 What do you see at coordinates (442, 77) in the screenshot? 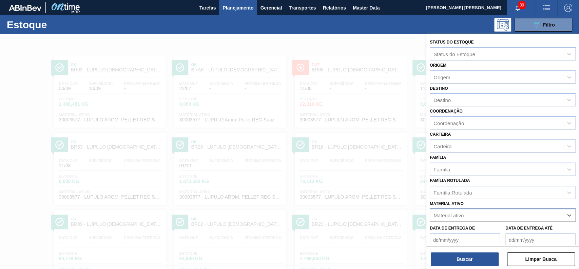
I see `div: Origem` at bounding box center [442, 77].